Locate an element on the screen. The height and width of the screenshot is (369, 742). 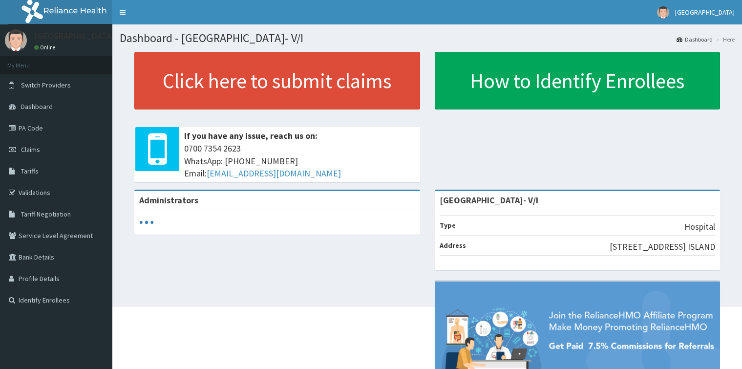
a: Dashboard is located at coordinates (695, 39).